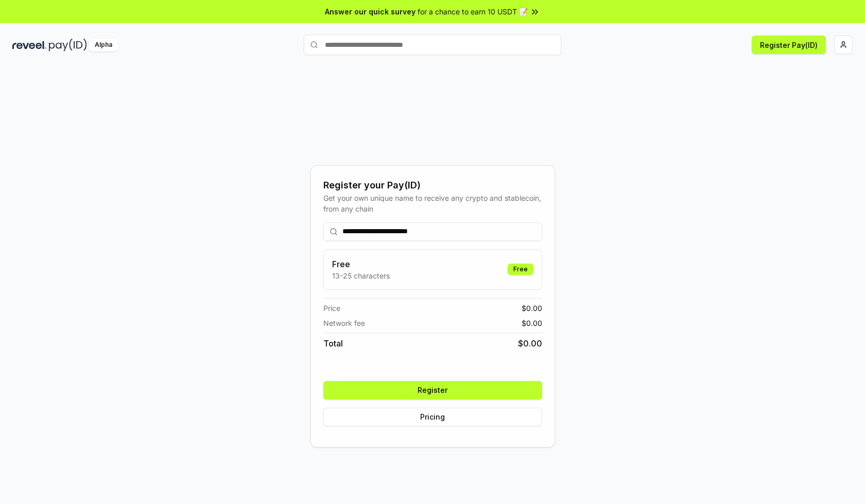 This screenshot has width=865, height=504. What do you see at coordinates (433, 417) in the screenshot?
I see `button: Pricing` at bounding box center [433, 417].